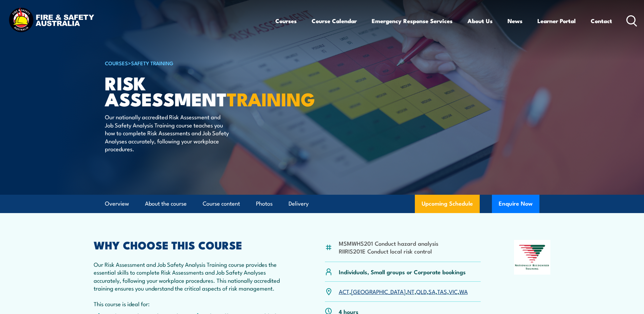 The image size is (644, 314). I want to click on a: Overview, so click(117, 203).